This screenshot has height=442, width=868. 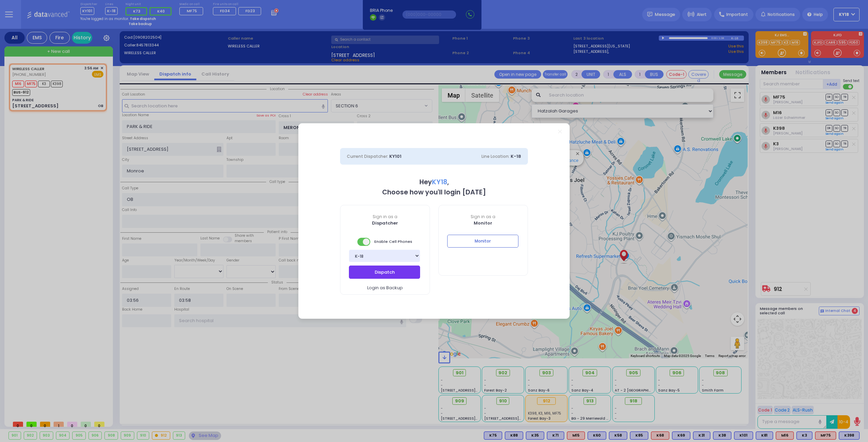 What do you see at coordinates (395, 156) in the screenshot?
I see `span: KY101` at bounding box center [395, 156].